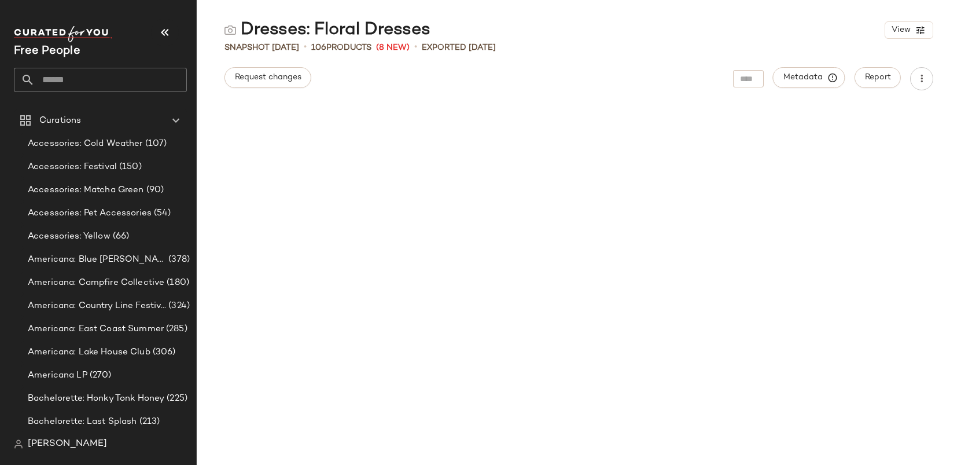 This screenshot has height=465, width=961. I want to click on img: cfy_white_logo.C9jOOHJF.svg, so click(63, 34).